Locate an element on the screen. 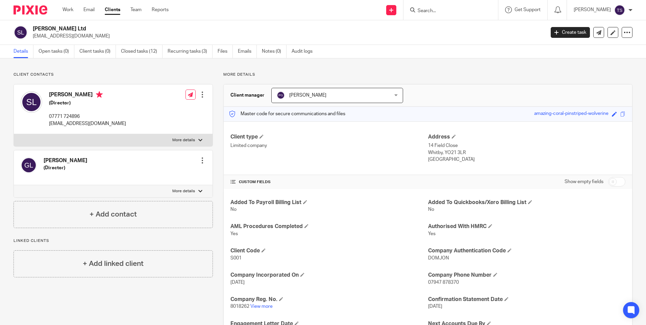 This screenshot has height=325, width=646. a: Notes (0) is located at coordinates (274, 51).